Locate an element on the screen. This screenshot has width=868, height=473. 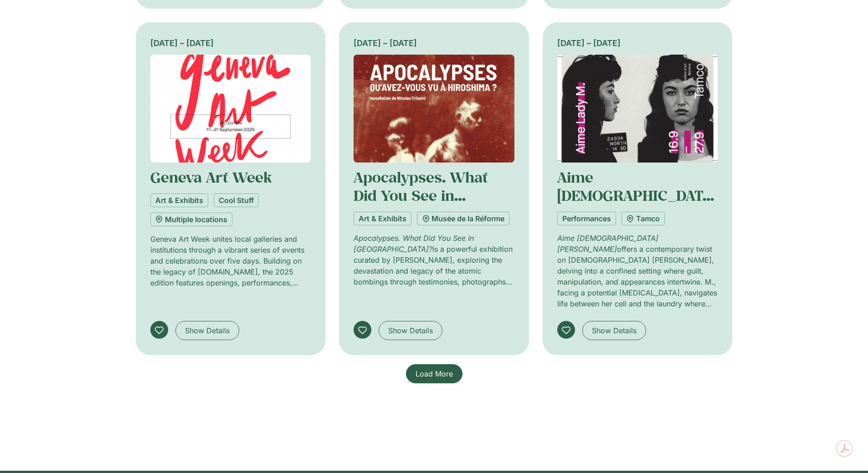
a: Geneva Art Week is located at coordinates (211, 177).